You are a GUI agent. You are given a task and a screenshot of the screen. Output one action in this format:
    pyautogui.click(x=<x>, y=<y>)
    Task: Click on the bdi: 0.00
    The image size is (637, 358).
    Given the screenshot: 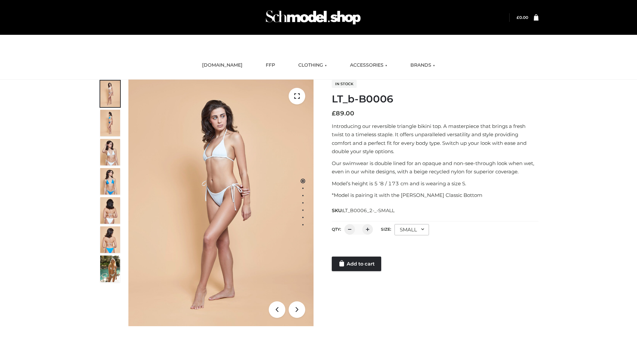 What is the action you would take?
    pyautogui.click(x=522, y=17)
    